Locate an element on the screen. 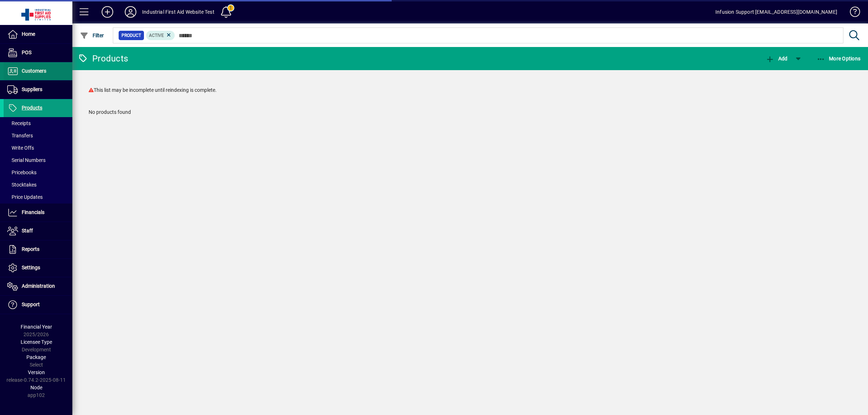 The height and width of the screenshot is (415, 868). span: Version is located at coordinates (36, 372).